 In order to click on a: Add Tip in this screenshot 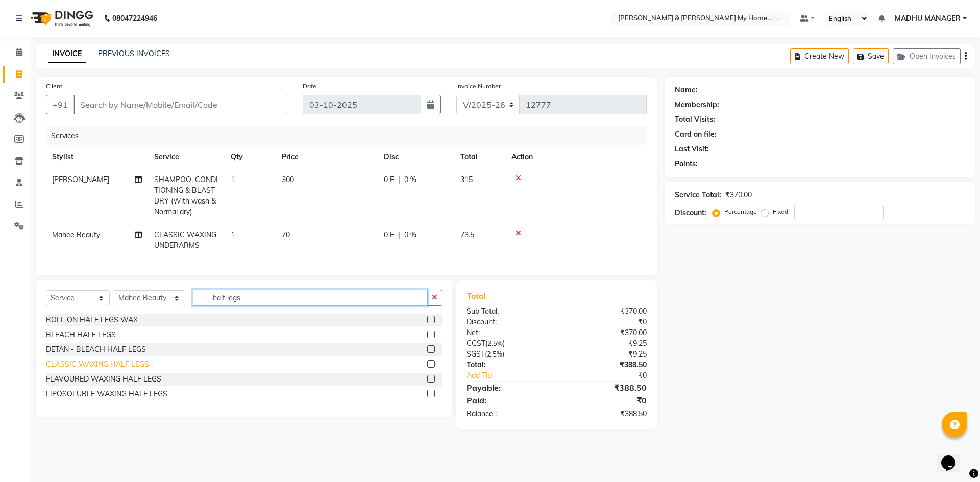, I will do `click(516, 376)`.